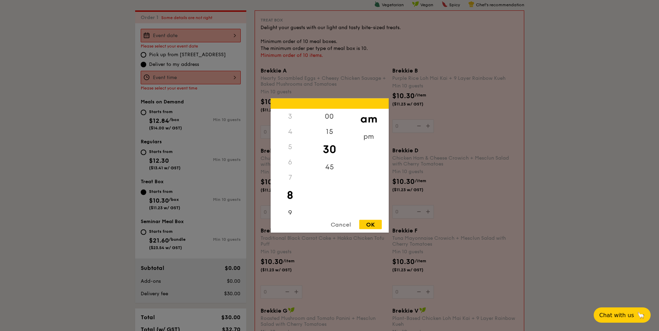  I want to click on div: 00, so click(329, 117).